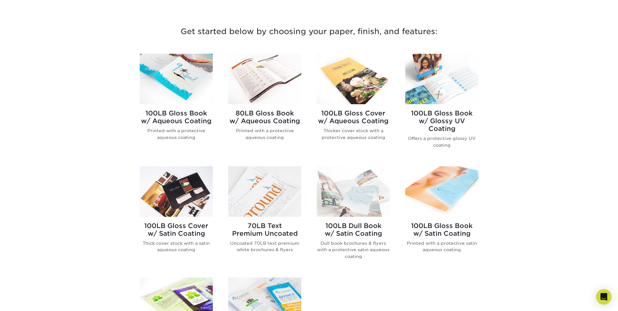  What do you see at coordinates (264, 106) in the screenshot?
I see `a: 80LB Gloss Book<br/>w/ Aqueous Coating Brochures & Flyers 80LB Gloss Bookw/ Aqueous Coating Print...` at bounding box center [264, 106].